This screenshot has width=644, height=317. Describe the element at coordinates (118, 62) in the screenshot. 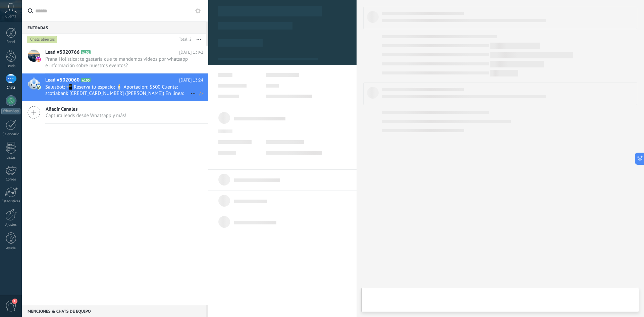

I see `span: Prana Holística: te gastaría que te mandemos videos por whatsapp e información sobre nuestros eve...` at that location.